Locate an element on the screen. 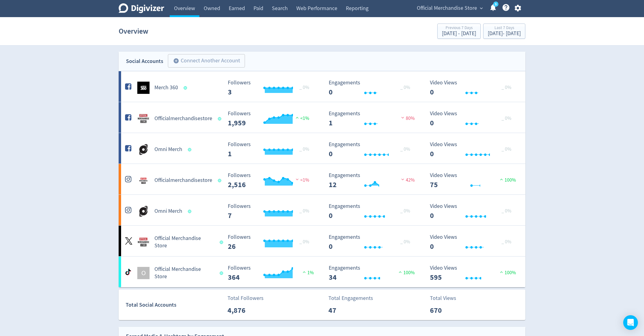 This screenshot has width=644, height=336. text: 5 is located at coordinates (496, 5).